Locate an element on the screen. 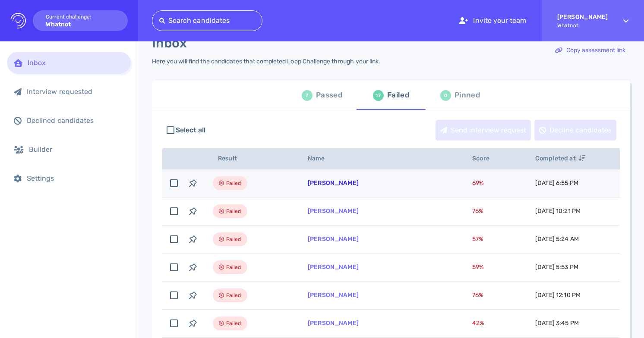 Image resolution: width=644 pixels, height=338 pixels. h1: Inbox is located at coordinates (169, 43).